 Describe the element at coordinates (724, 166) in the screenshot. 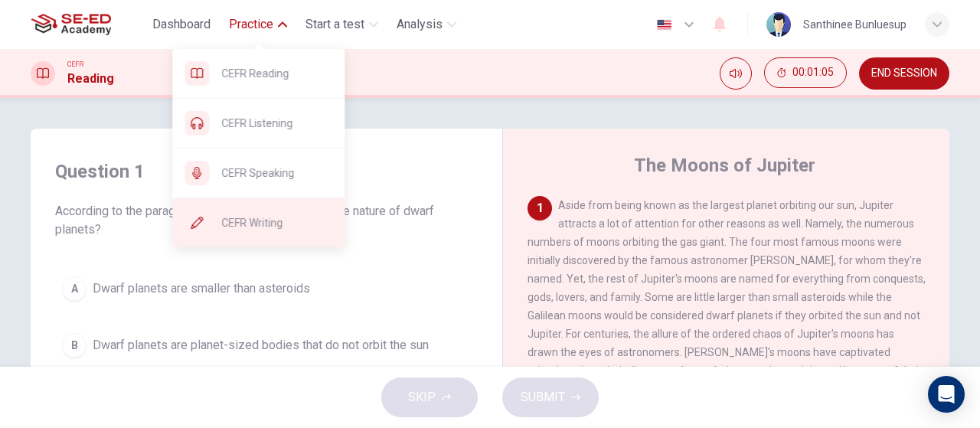

I see `h4: The Moons of Jupiter` at that location.